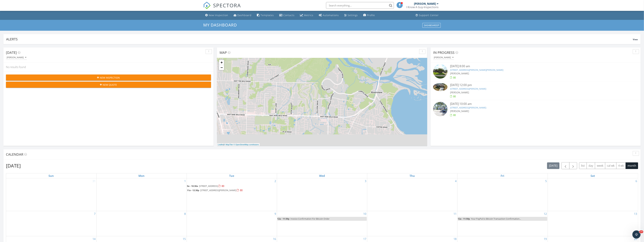 This screenshot has width=644, height=242. Describe the element at coordinates (573, 165) in the screenshot. I see `button: Next month` at that location.